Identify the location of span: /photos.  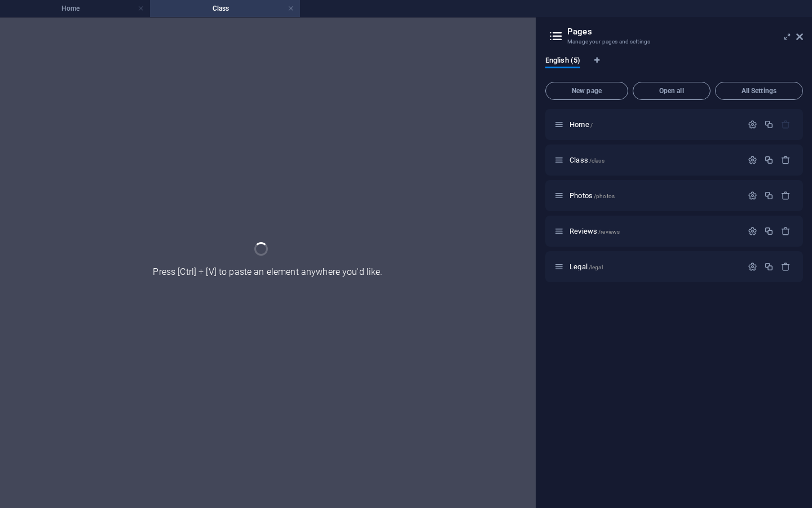
(604, 195).